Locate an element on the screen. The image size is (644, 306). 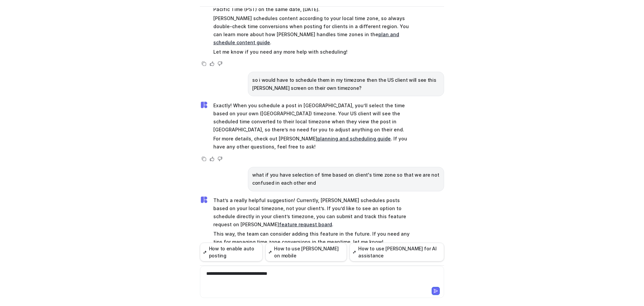
p: what if you have selection of time based on client's time zone so that we are not confused in eac... is located at coordinates (346, 179).